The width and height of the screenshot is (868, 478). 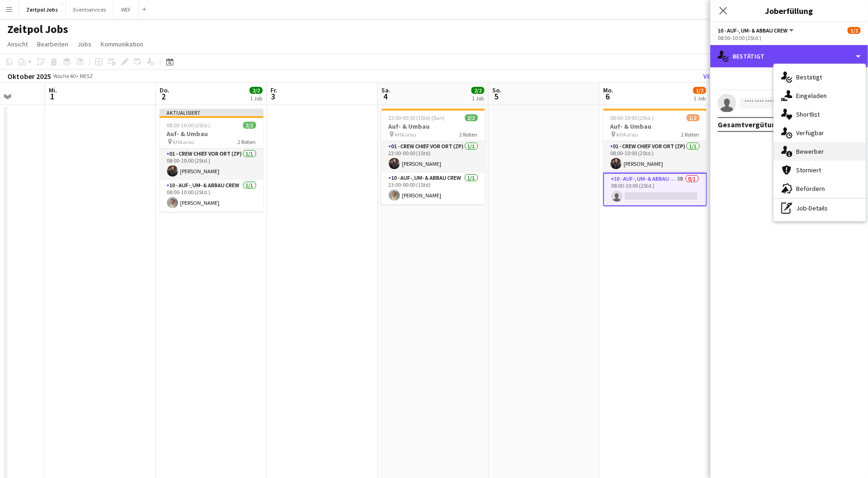 I want to click on div: Job-Details, so click(x=820, y=208).